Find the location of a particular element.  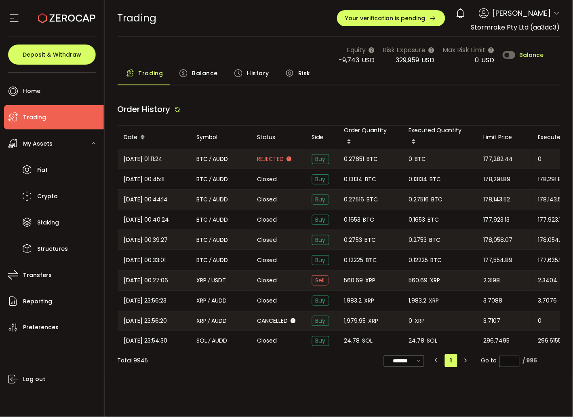

span: 560.69 is located at coordinates (418, 280).